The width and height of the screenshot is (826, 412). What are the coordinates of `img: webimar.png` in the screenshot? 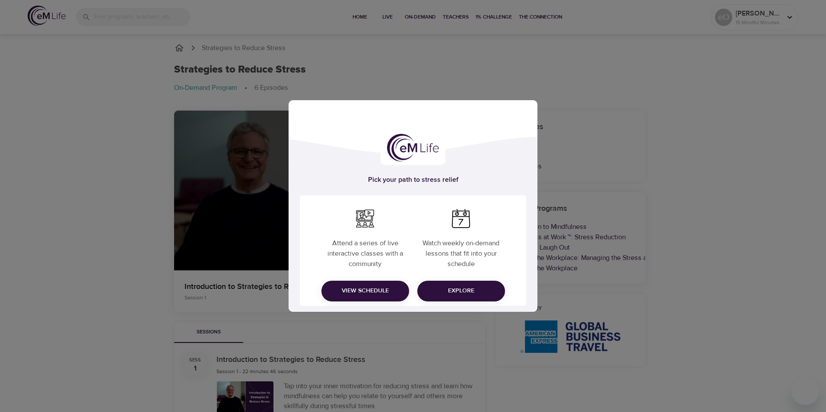 It's located at (365, 219).